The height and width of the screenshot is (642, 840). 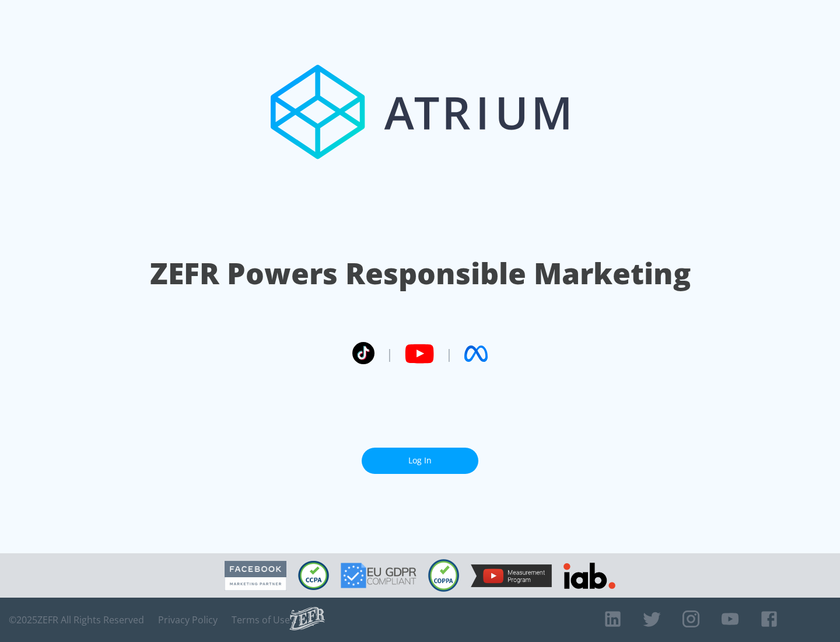 I want to click on a: Privacy Policy, so click(x=188, y=620).